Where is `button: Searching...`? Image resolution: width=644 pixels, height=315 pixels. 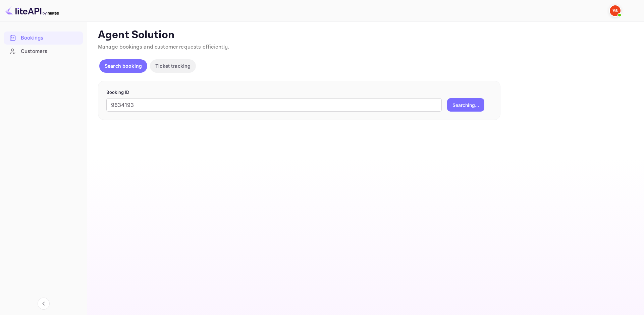
button: Searching... is located at coordinates (466, 105).